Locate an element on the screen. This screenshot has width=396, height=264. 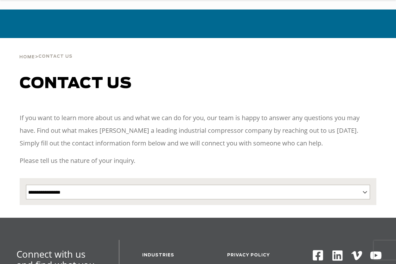
a: Home is located at coordinates (27, 57).